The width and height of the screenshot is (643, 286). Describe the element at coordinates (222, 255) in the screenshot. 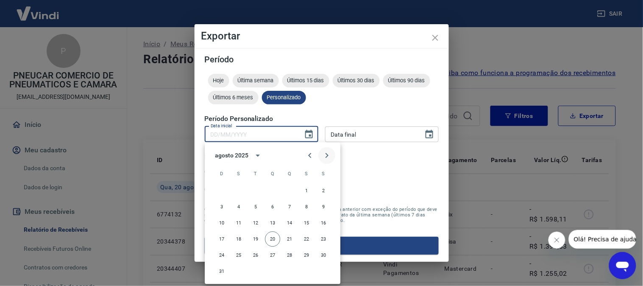

I see `button: 24` at that location.